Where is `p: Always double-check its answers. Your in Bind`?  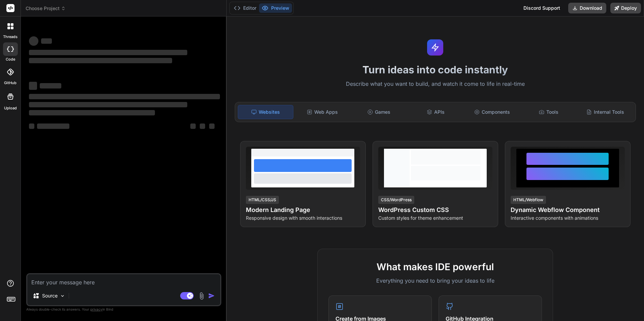
p: Always double-check its answers. Your in Bind is located at coordinates (124, 309).